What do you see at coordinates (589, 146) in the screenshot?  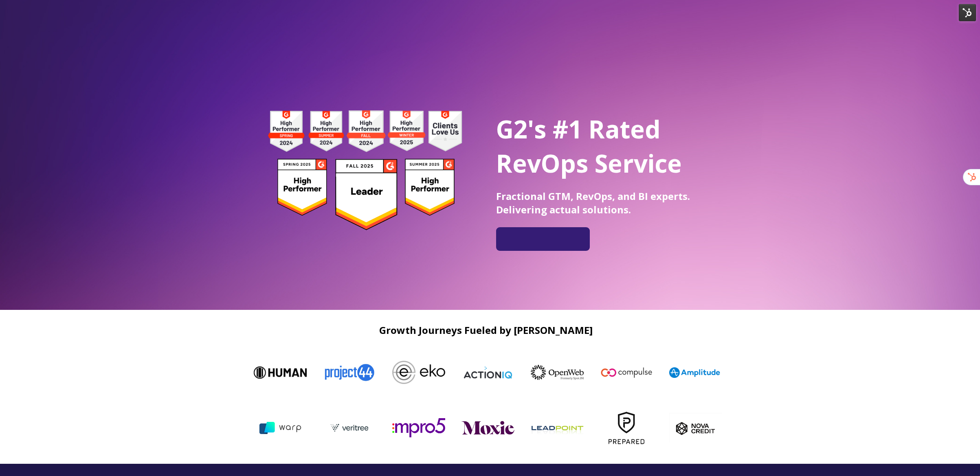 I see `span: G2's #1 Rated RevOps Service` at bounding box center [589, 146].